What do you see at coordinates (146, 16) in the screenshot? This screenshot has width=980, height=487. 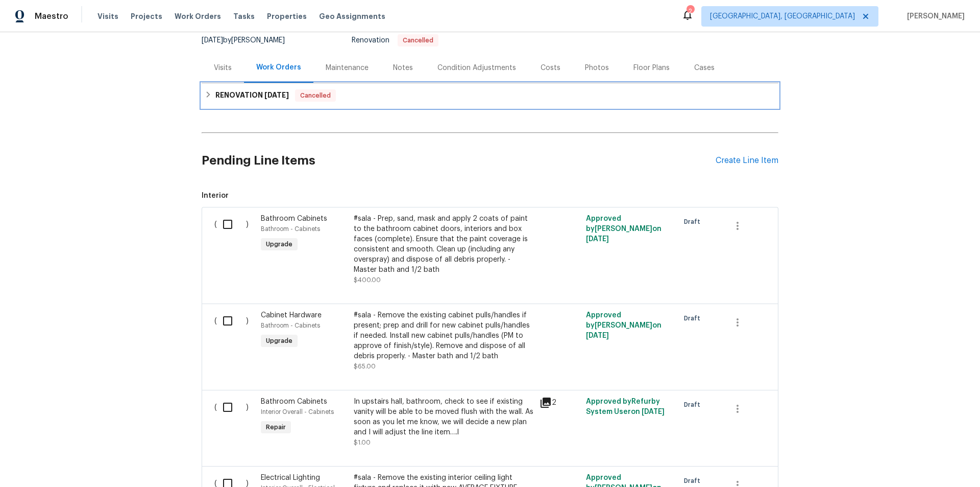 I see `span: Projects` at bounding box center [146, 16].